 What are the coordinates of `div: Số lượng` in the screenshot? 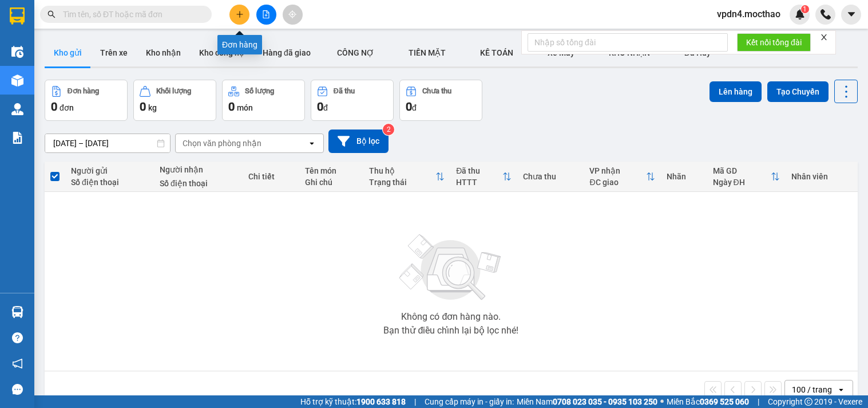 It's located at (259, 91).